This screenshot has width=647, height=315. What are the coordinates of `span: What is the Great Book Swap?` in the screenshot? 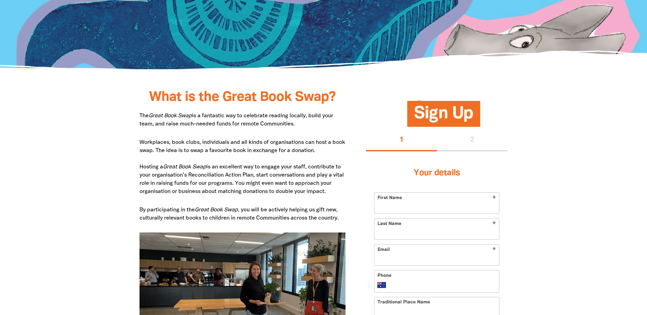 It's located at (242, 97).